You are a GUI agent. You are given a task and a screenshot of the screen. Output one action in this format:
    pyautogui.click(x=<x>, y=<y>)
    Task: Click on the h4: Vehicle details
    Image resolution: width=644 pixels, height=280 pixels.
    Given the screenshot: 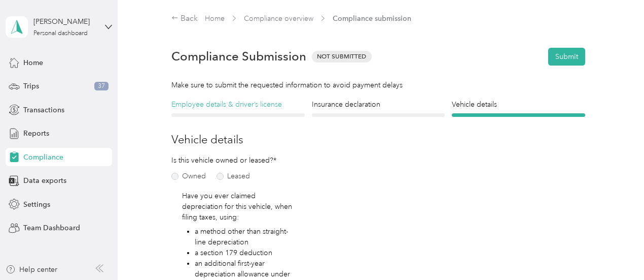 What is the action you would take?
    pyautogui.click(x=518, y=104)
    